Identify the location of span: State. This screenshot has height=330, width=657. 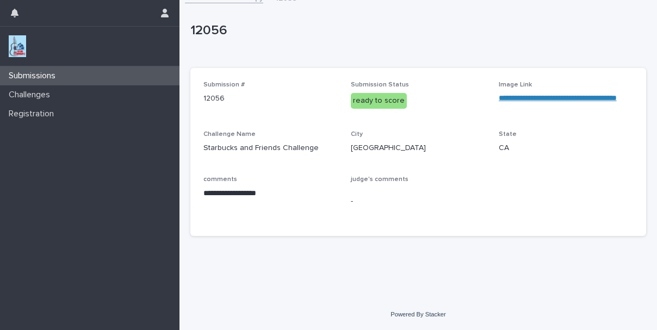
(507, 134).